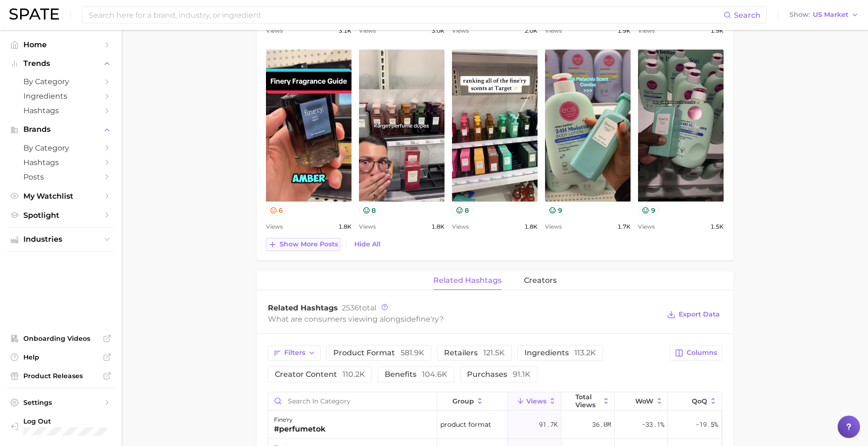 This screenshot has height=446, width=868. What do you see at coordinates (308, 244) in the screenshot?
I see `span: Show more posts` at bounding box center [308, 244].